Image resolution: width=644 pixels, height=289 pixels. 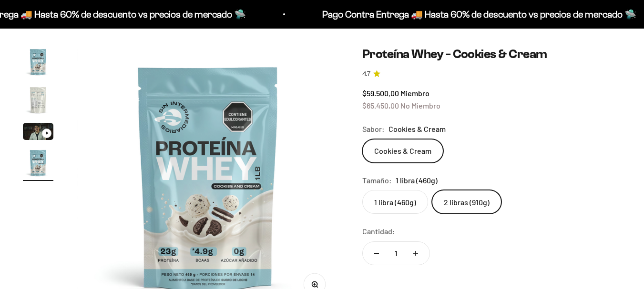 I want to click on span: No Miembro, so click(x=420, y=105).